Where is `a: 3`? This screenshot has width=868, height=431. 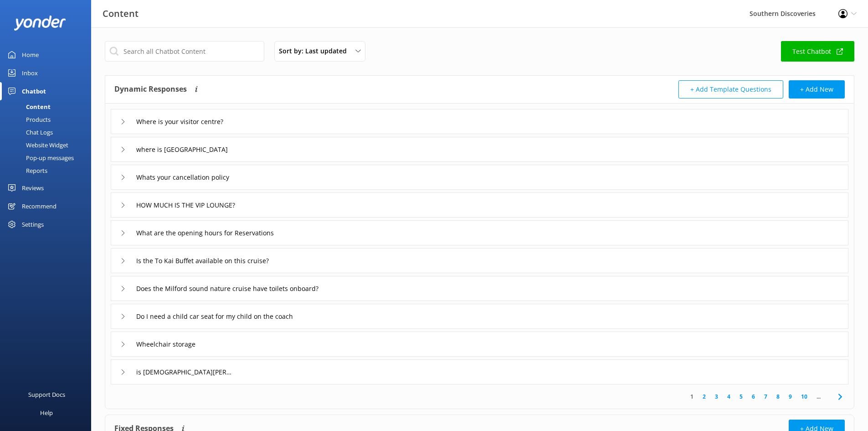
a: 3 is located at coordinates (717, 396).